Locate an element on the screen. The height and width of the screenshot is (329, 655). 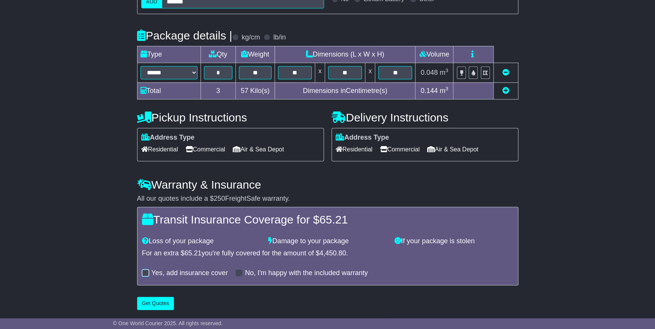
h4: Package details | is located at coordinates (185, 35).